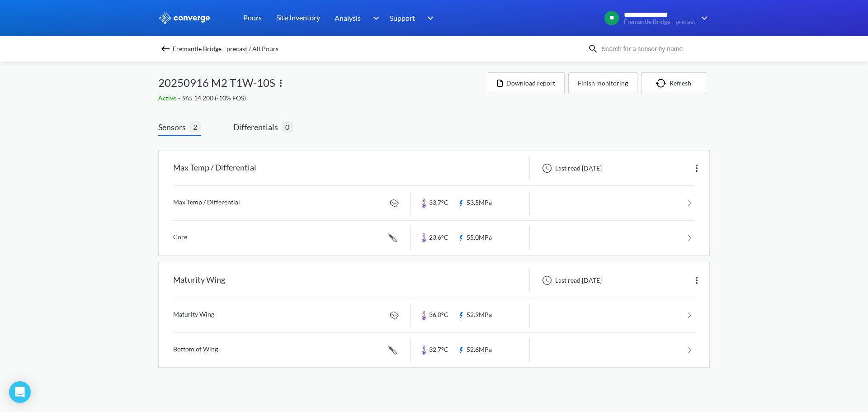  What do you see at coordinates (347, 17) in the screenshot?
I see `span: Analysis` at bounding box center [347, 17].